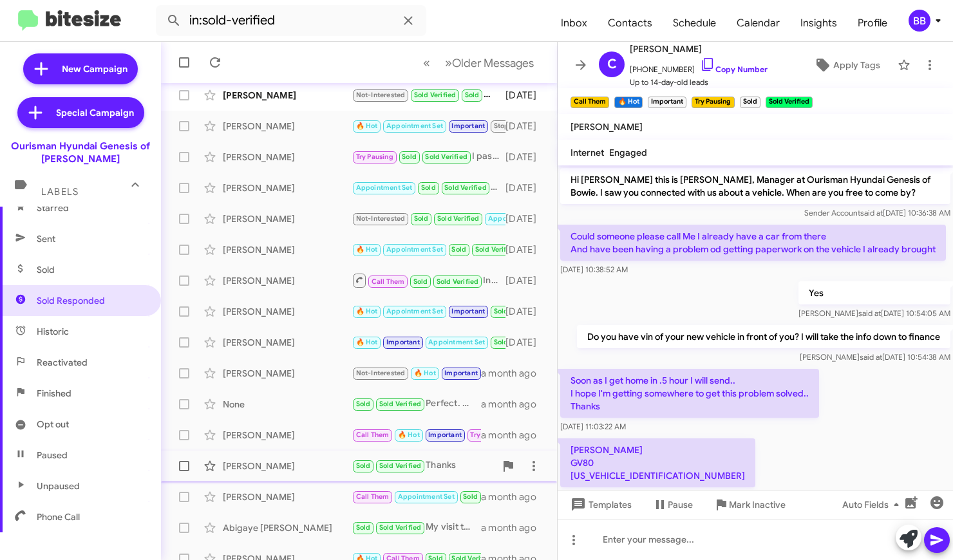  Describe the element at coordinates (750, 103) in the screenshot. I see `small: Sold` at that location.